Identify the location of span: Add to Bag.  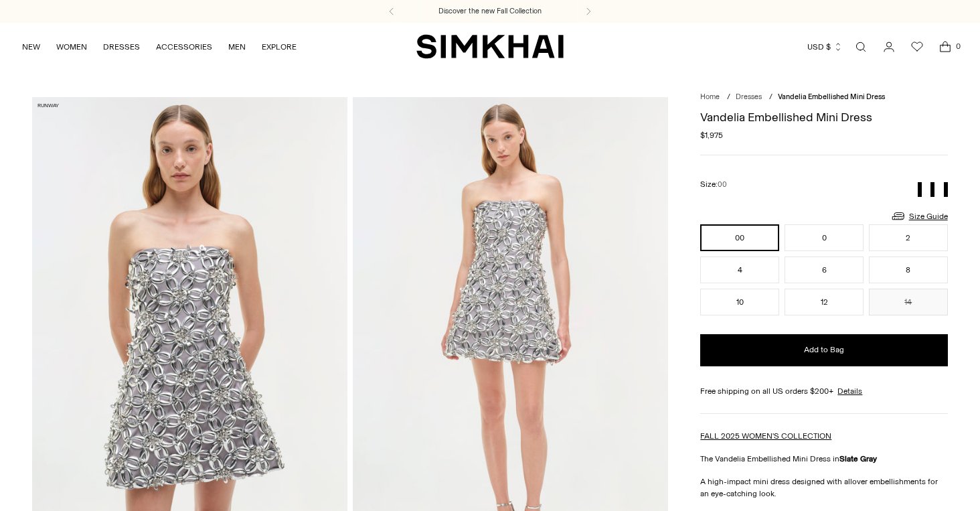
(824, 350).